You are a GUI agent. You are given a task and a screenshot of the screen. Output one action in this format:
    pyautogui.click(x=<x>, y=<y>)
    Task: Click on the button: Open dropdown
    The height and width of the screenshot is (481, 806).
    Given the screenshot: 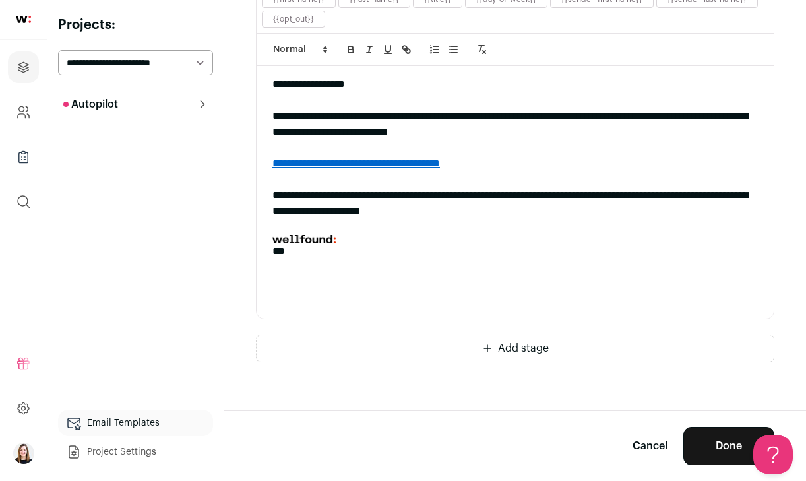 What is the action you would take?
    pyautogui.click(x=24, y=453)
    